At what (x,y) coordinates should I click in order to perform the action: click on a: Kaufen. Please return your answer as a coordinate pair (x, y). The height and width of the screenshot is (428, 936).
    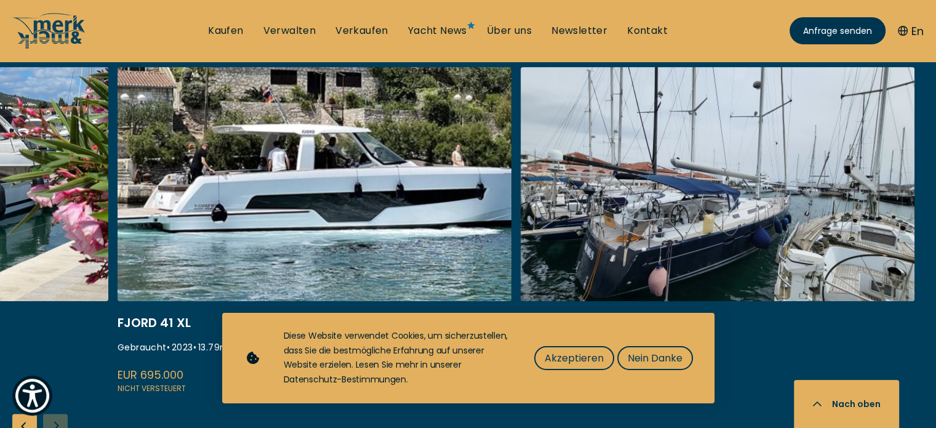
    Looking at the image, I should click on (225, 31).